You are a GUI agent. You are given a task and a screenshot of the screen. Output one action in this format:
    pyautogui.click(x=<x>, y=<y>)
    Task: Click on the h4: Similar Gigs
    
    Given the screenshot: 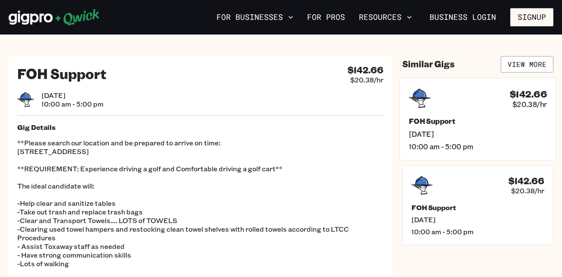 What is the action you would take?
    pyautogui.click(x=428, y=64)
    